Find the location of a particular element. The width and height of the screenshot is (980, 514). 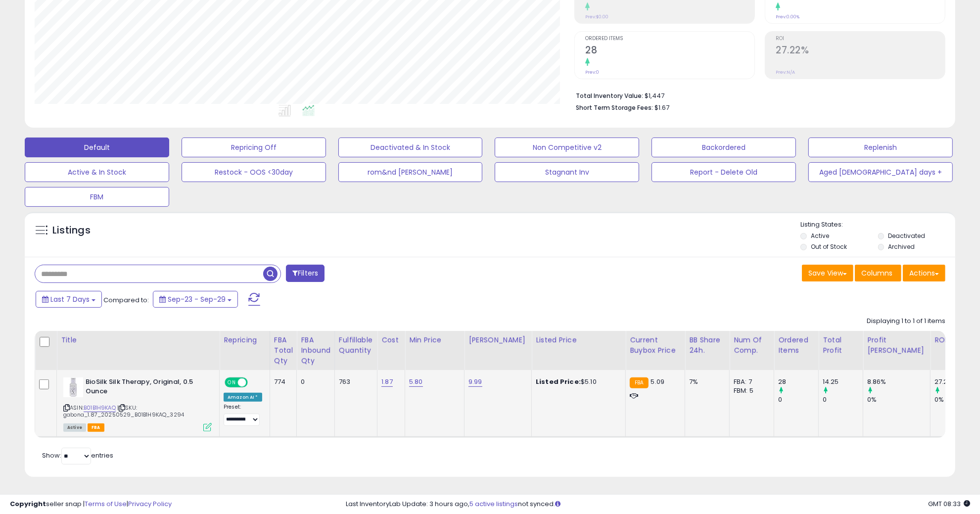

button: Save View is located at coordinates (828, 273).